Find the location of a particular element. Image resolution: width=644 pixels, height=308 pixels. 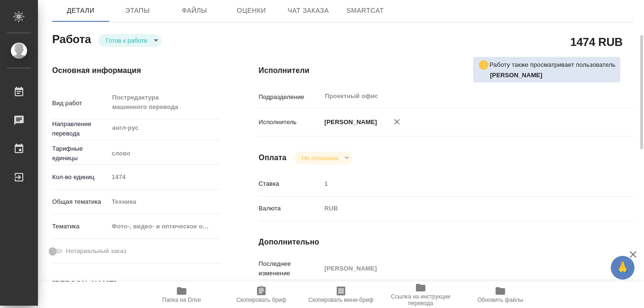

span: Детали is located at coordinates (81, 10).